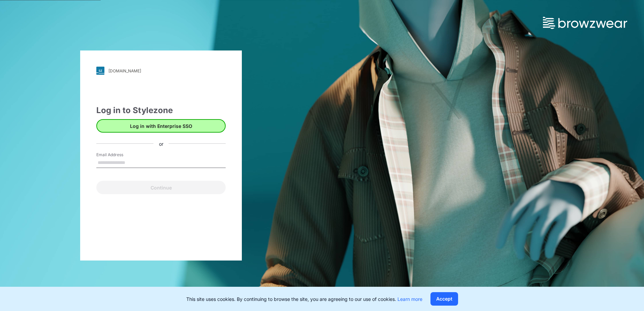 The height and width of the screenshot is (311, 644). What do you see at coordinates (161, 110) in the screenshot?
I see `div: Log in to Stylezone` at bounding box center [161, 110].